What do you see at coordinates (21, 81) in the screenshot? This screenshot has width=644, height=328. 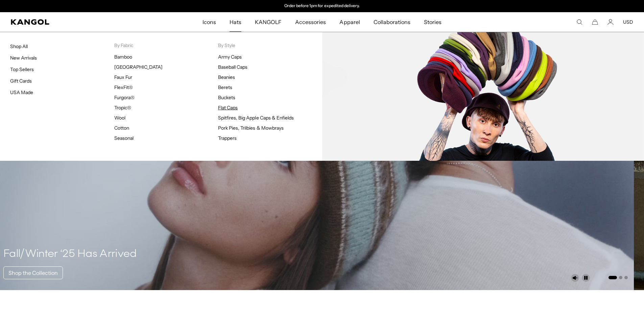 I see `a: Gift Cards` at bounding box center [21, 81].